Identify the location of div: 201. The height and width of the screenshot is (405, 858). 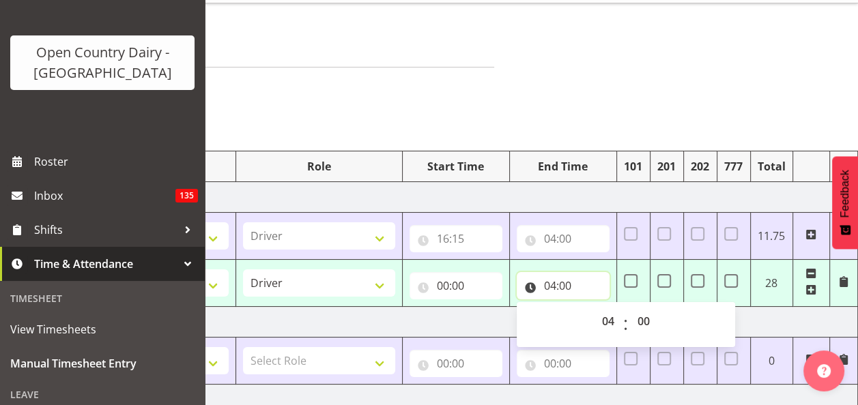
(667, 167).